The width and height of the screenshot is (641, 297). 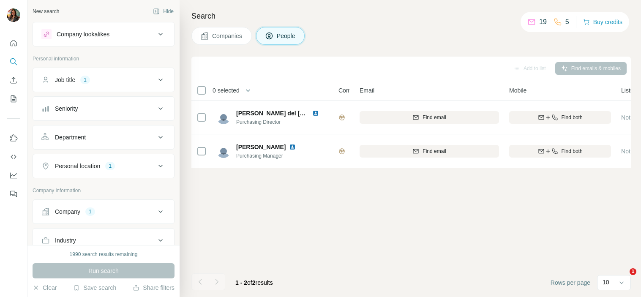 What do you see at coordinates (241, 283) in the screenshot?
I see `span: 1 - 2` at bounding box center [241, 283].